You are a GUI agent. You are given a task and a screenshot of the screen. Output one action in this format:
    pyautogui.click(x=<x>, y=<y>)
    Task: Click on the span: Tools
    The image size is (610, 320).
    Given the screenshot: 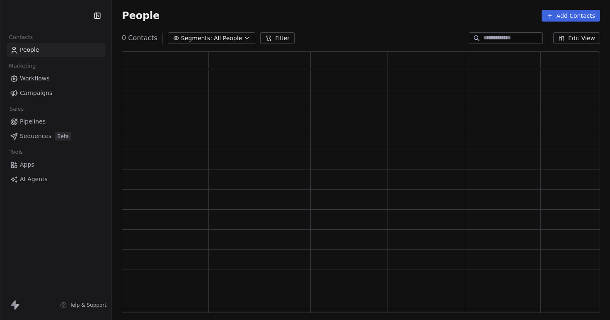 What is the action you would take?
    pyautogui.click(x=16, y=152)
    